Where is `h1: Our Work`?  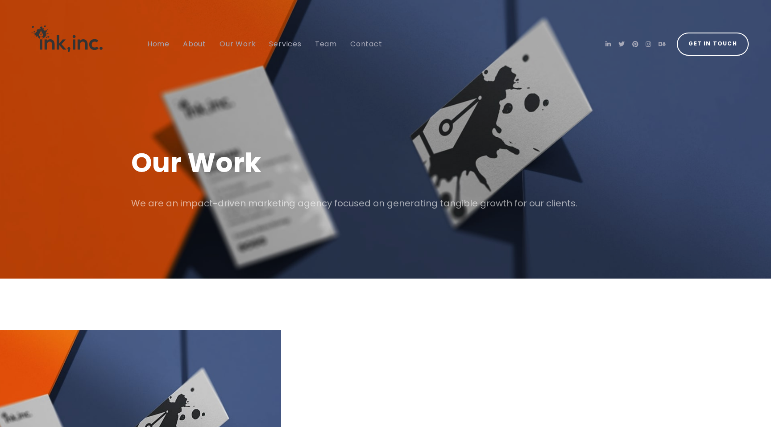 h1: Our Work is located at coordinates (385, 163).